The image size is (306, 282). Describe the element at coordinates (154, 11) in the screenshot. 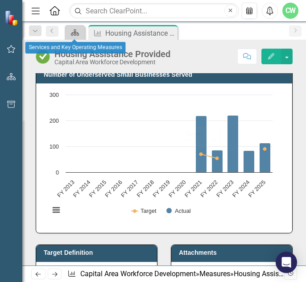

I see `input: Search ClearPoint...` at that location.